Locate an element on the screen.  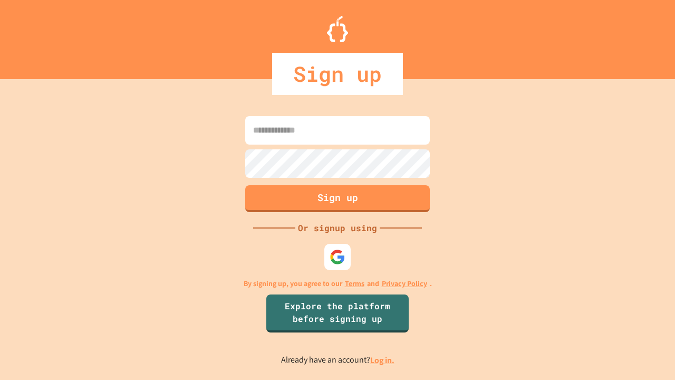
button: Sign up is located at coordinates (338, 198).